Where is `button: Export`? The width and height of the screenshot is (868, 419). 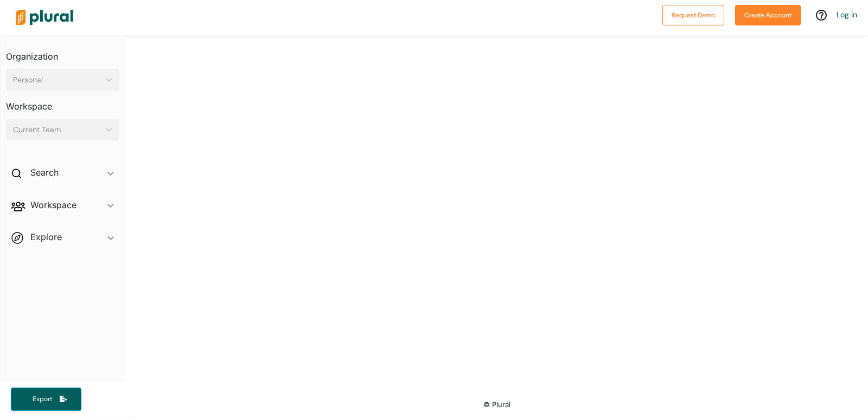 button: Export is located at coordinates (46, 399).